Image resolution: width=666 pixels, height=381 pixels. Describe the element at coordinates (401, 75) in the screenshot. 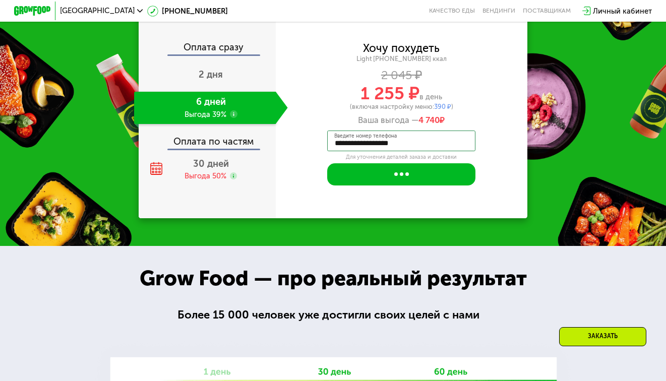

I see `div: 2 045 ₽` at that location.